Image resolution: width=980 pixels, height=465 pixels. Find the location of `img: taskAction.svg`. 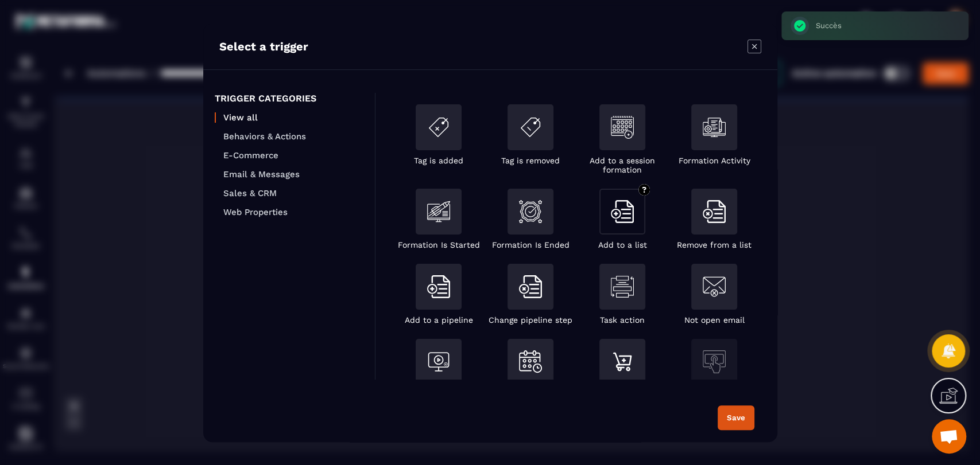

img: taskAction.svg is located at coordinates (622, 287).